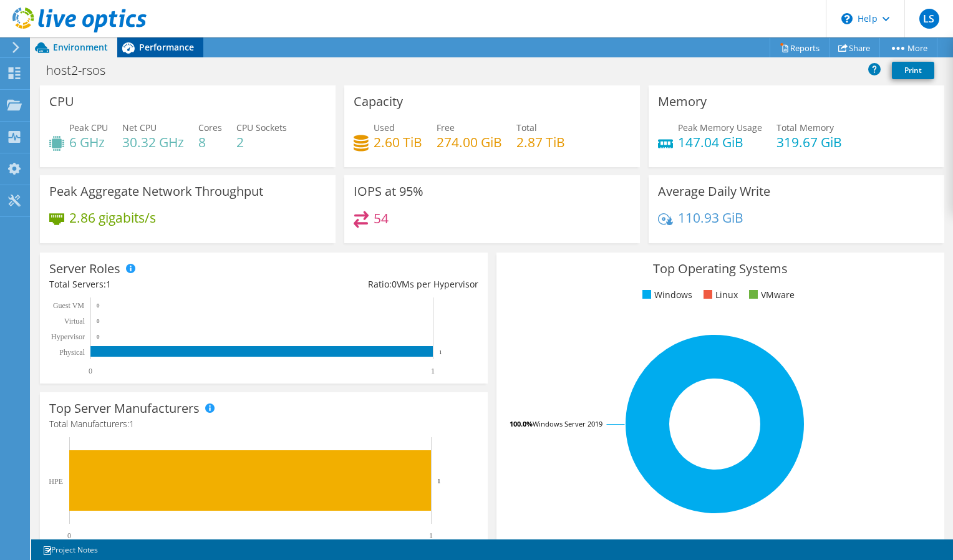 Image resolution: width=953 pixels, height=560 pixels. I want to click on h3: Capacity, so click(378, 102).